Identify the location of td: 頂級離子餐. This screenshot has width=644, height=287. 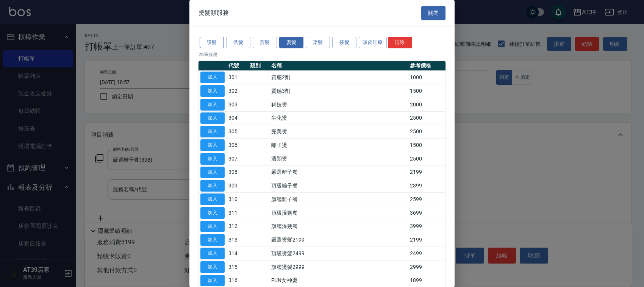
(338, 186).